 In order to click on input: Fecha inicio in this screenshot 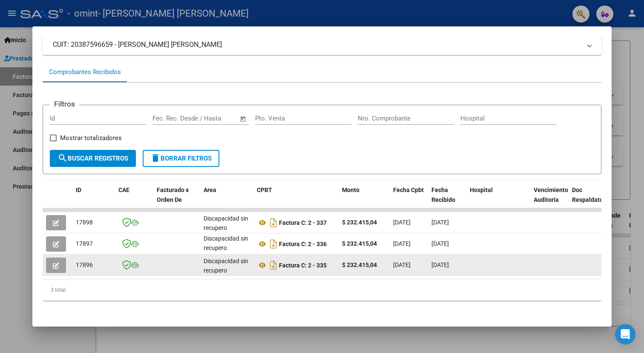, I will do `click(169, 118)`.